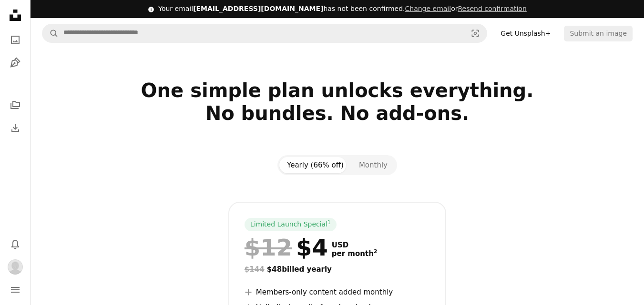  Describe the element at coordinates (373, 165) in the screenshot. I see `button: Monthly` at that location.